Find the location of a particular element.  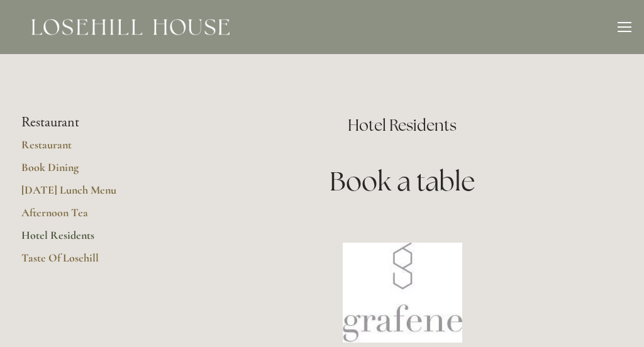

h1: Book a table is located at coordinates (402, 181).